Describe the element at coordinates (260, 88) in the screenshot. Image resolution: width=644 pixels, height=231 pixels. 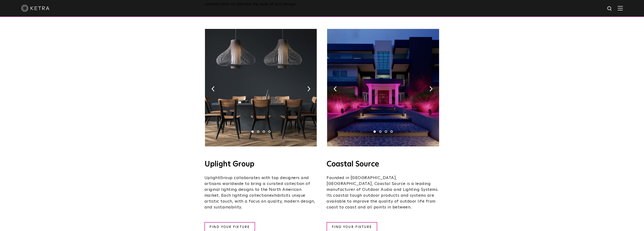
I see `img: Uplight_Ketra_Image.jpg` at that location.